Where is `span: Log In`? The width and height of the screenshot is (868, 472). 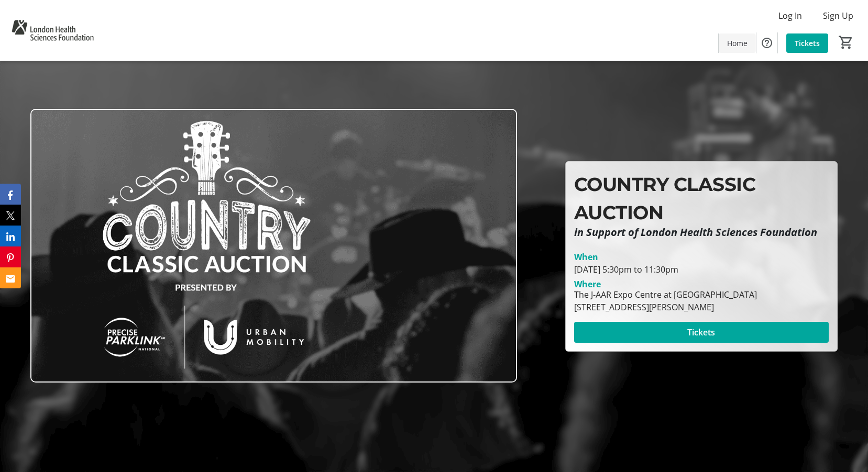
span: Log In is located at coordinates (790, 16).